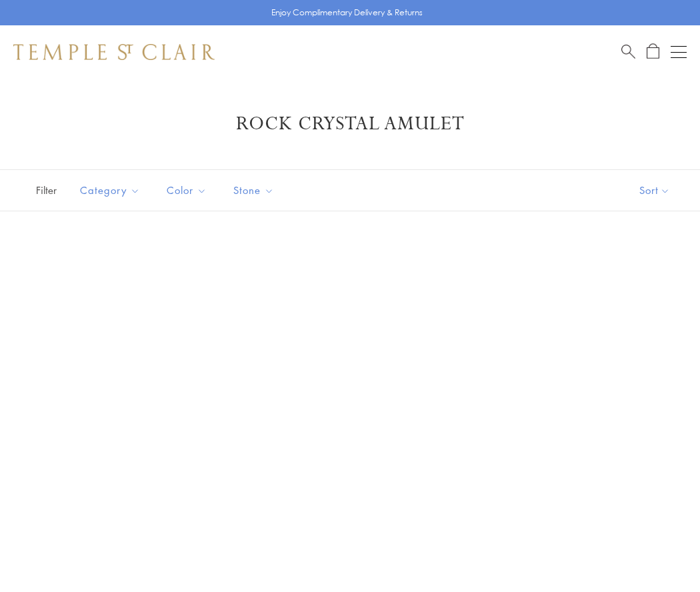 Image resolution: width=700 pixels, height=592 pixels. Describe the element at coordinates (253, 190) in the screenshot. I see `button: Stone` at that location.